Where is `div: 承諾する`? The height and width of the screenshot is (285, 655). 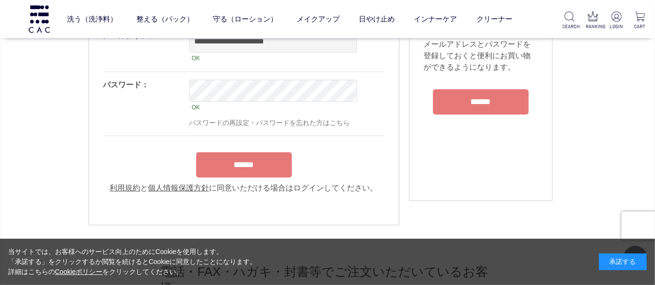 div: 承諾する is located at coordinates (623, 262).